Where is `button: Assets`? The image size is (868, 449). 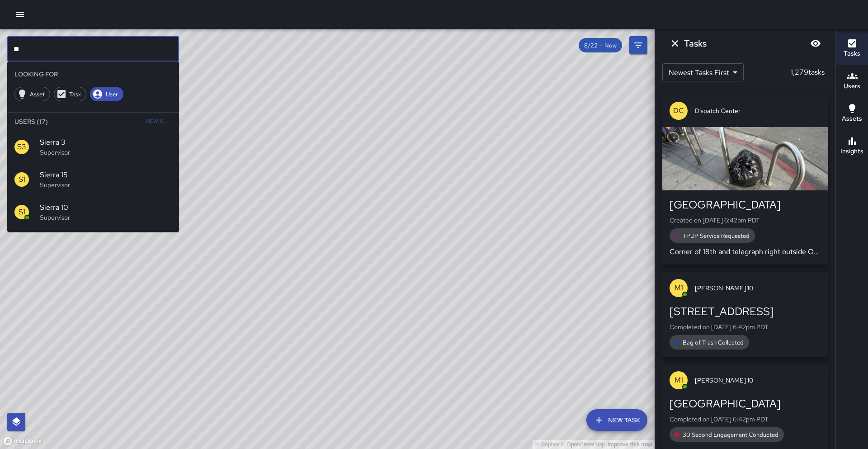
button: Assets is located at coordinates (852, 114).